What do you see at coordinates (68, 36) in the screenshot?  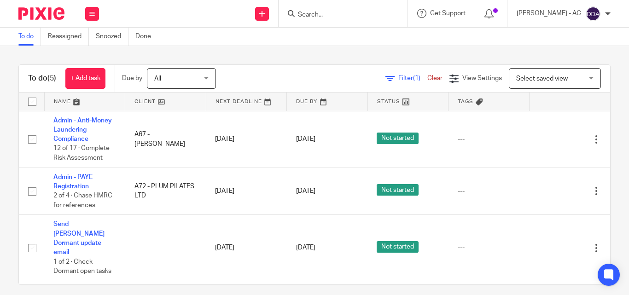 I see `a: Reassigned` at bounding box center [68, 36].